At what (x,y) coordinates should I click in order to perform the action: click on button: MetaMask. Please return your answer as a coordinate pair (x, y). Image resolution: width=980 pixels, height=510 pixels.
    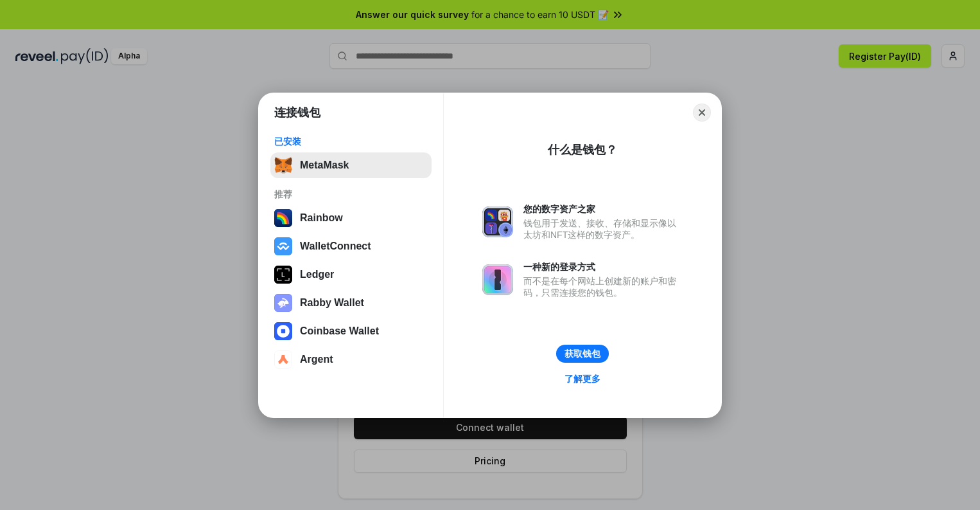
    Looking at the image, I should click on (351, 165).